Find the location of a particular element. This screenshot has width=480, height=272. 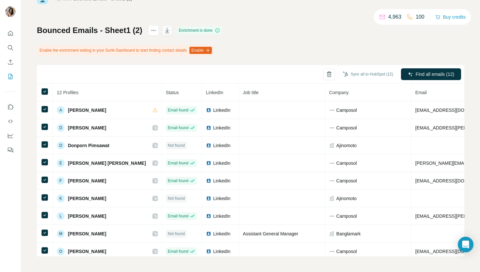

div: O is located at coordinates (61, 251).